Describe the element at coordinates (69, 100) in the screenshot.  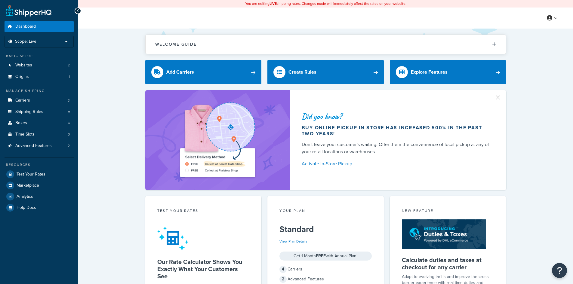
I see `span: 3` at that location.